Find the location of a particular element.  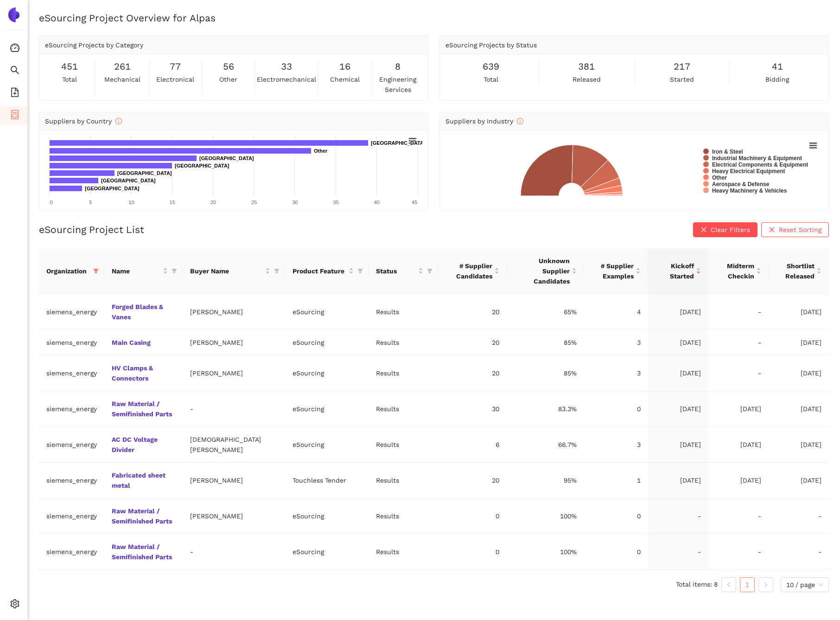

span: 261 is located at coordinates (123, 67).